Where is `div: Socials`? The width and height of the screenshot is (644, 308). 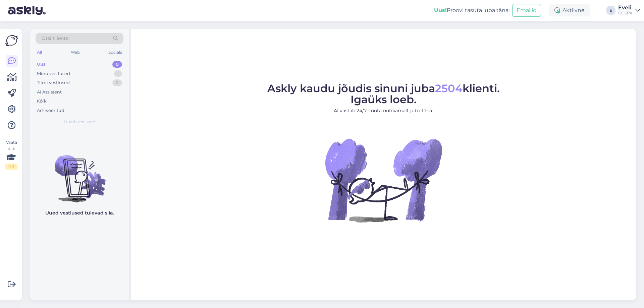 div: Socials is located at coordinates (115, 52).